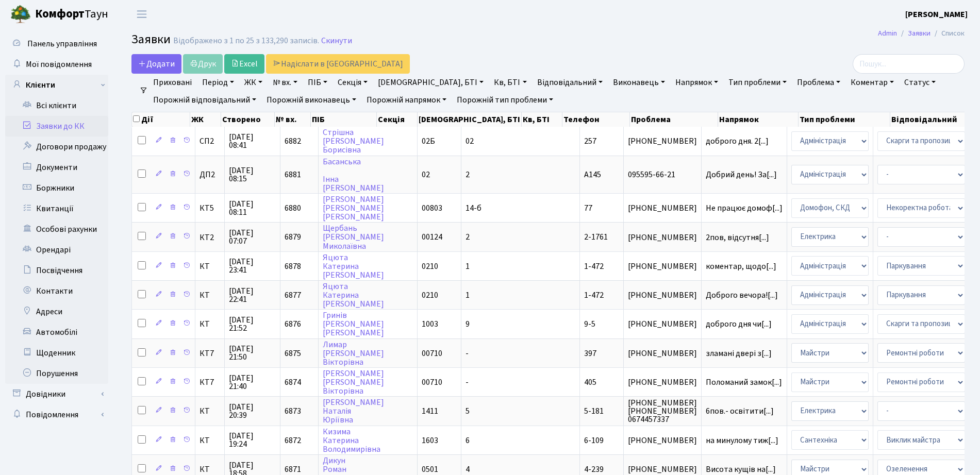 The height and width of the screenshot is (475, 980). Describe the element at coordinates (594, 469) in the screenshot. I see `span: 4-239` at that location.